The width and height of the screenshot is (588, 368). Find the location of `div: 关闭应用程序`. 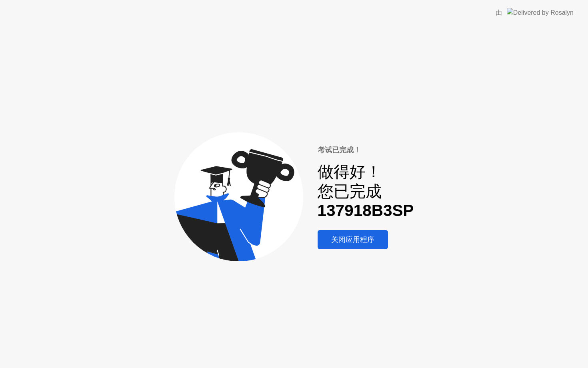

div: 关闭应用程序 is located at coordinates (353, 239).